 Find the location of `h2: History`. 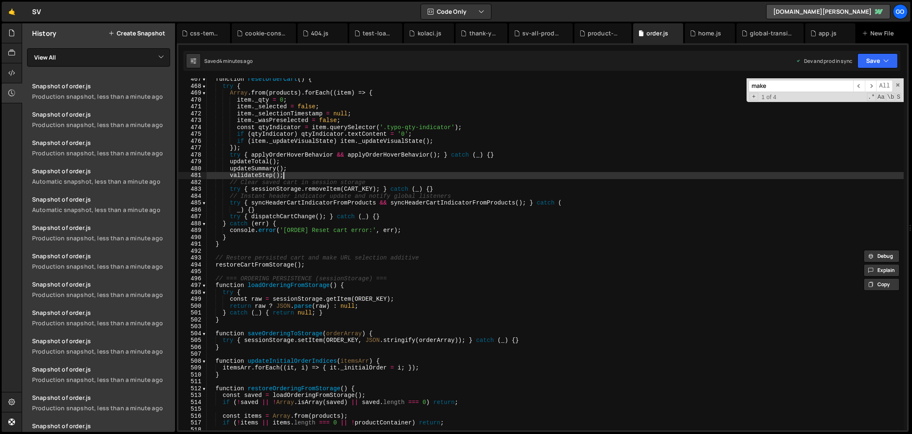

h2: History is located at coordinates (44, 33).